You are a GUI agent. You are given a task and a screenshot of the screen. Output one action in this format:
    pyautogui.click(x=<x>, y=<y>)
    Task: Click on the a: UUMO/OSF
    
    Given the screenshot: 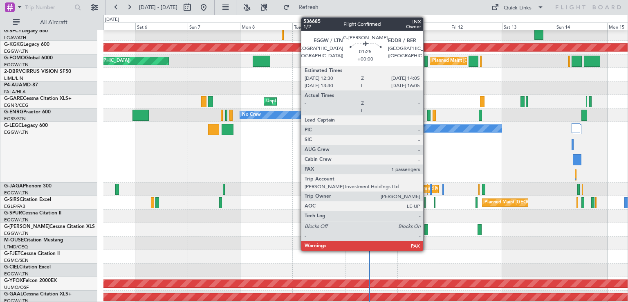 What is the action you would take?
    pyautogui.click(x=16, y=287)
    